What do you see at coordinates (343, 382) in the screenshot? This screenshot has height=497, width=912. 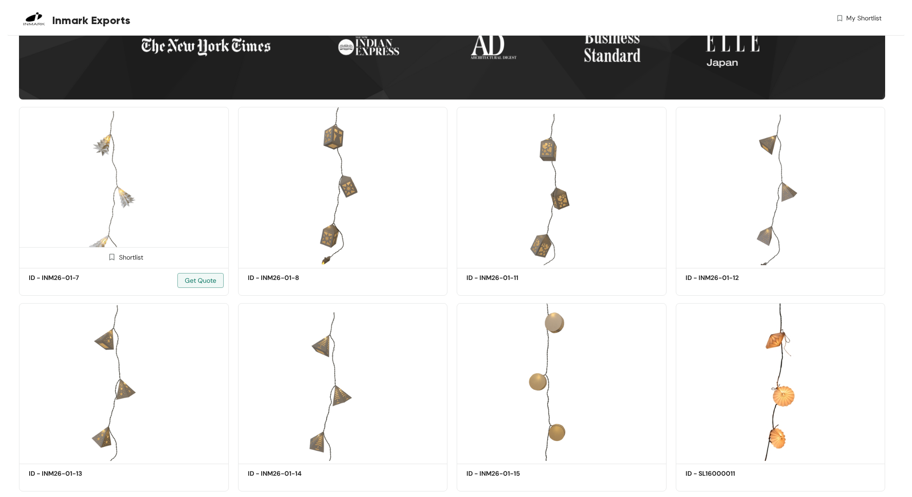 I see `img: 7c82d064-a57e-48e2-b6f3-0be30bda1b37` at bounding box center [343, 382].